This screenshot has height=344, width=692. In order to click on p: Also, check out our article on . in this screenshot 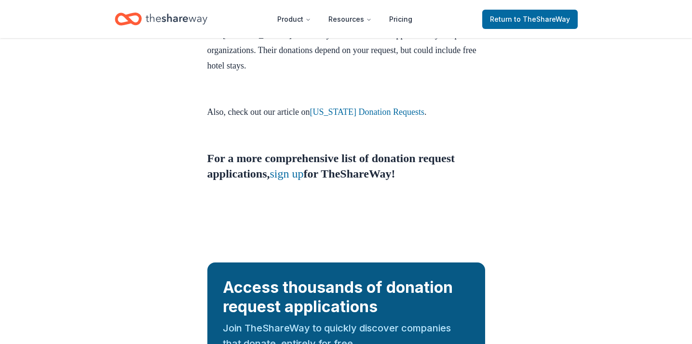, I will do `click(346, 127)`.